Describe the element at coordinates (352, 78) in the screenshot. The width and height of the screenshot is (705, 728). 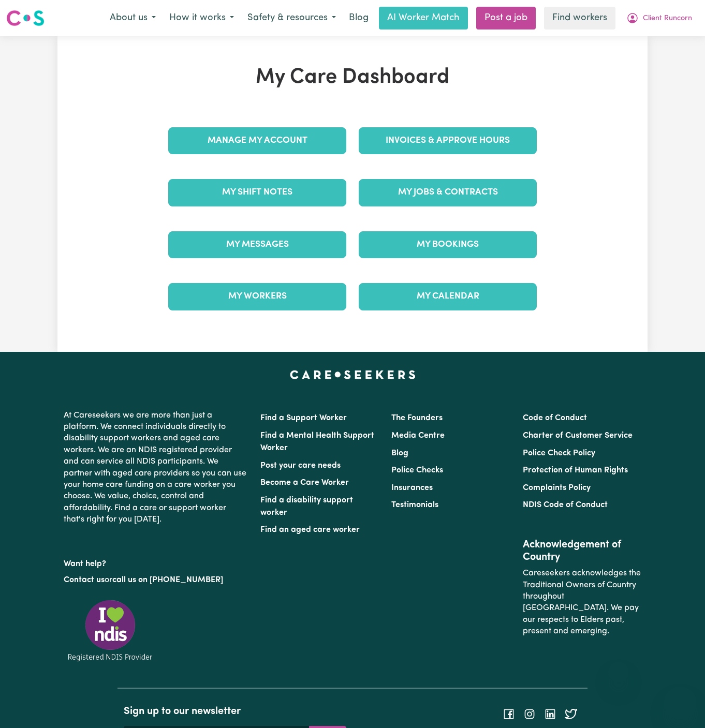
I see `h1: My Care Dashboard` at that location.